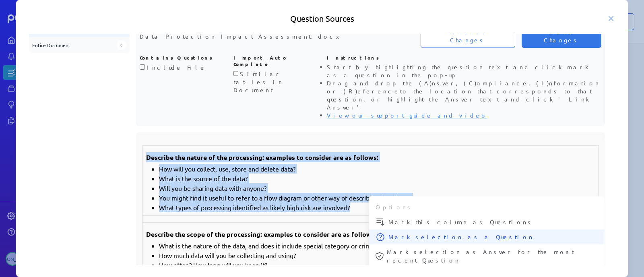  Describe the element at coordinates (277, 61) in the screenshot. I see `p: Import Auto Complete` at that location.